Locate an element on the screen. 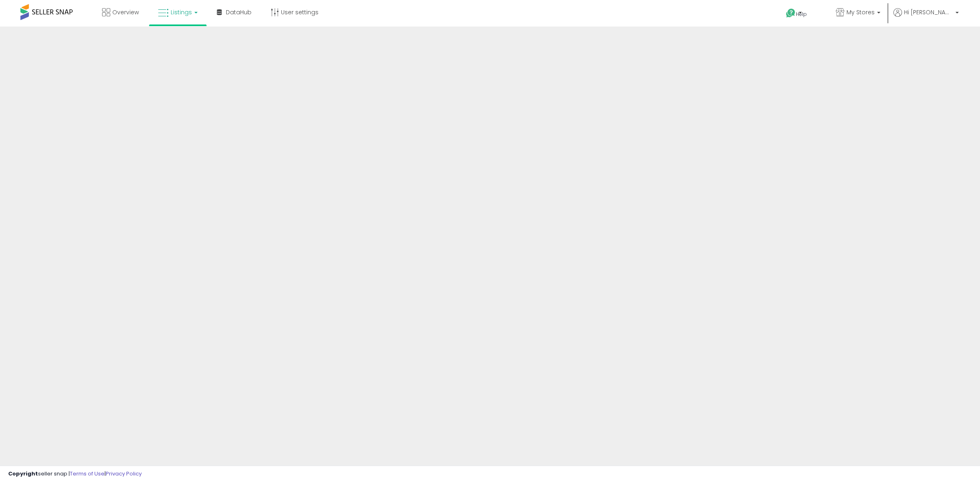 The image size is (980, 482). i: Get Help is located at coordinates (791, 13).